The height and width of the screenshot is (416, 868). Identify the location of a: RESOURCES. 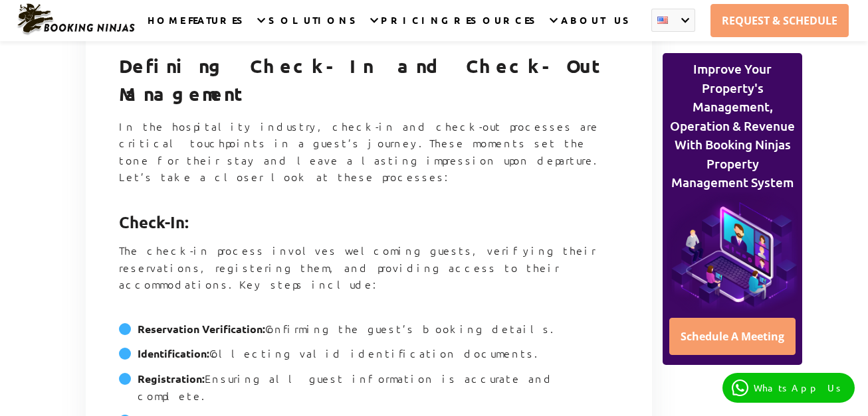
(497, 27).